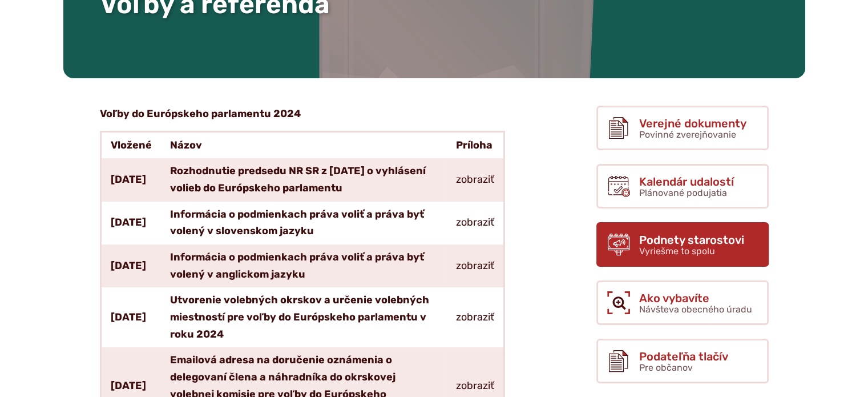 Image resolution: width=868 pixels, height=397 pixels. I want to click on span: Návšteva obecného úradu, so click(695, 309).